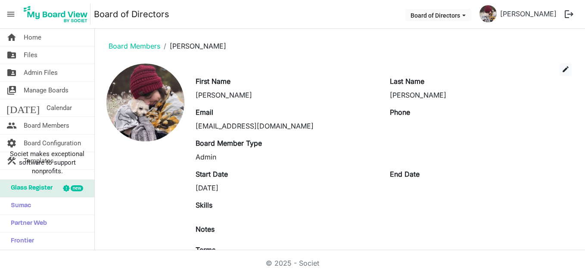 The width and height of the screenshot is (585, 276). I want to click on div: new, so click(77, 189).